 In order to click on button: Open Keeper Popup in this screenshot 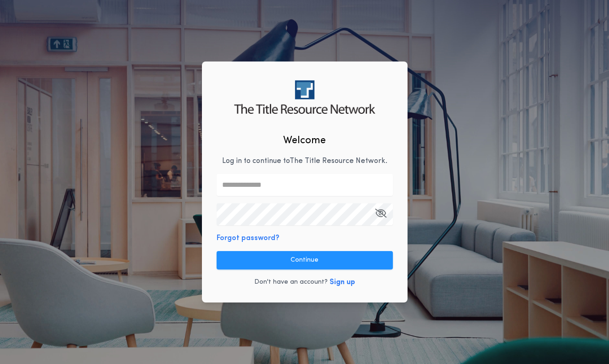, I will do `click(380, 214)`.